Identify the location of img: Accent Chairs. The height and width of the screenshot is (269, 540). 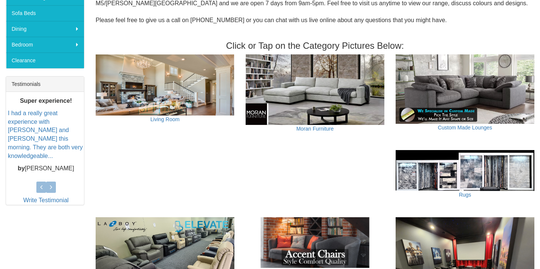
(315, 243).